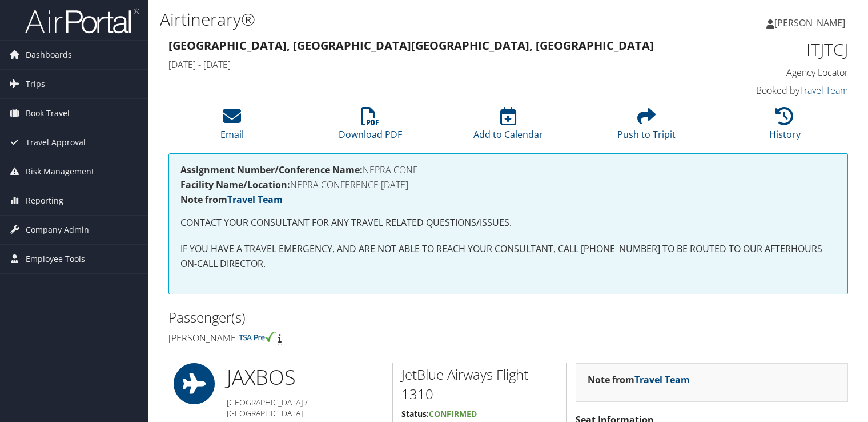  Describe the element at coordinates (392, 20) in the screenshot. I see `h1: Airtinerary®` at that location.